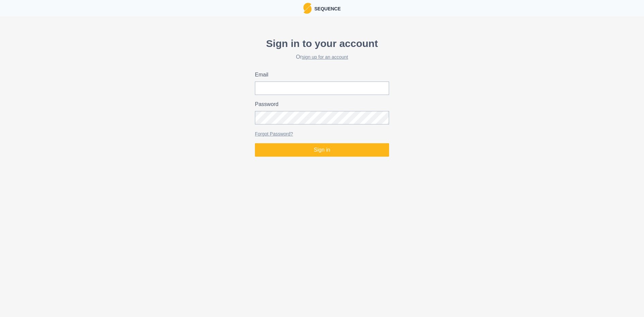 Image resolution: width=644 pixels, height=317 pixels. What do you see at coordinates (320, 104) in the screenshot?
I see `label: Password` at bounding box center [320, 104].